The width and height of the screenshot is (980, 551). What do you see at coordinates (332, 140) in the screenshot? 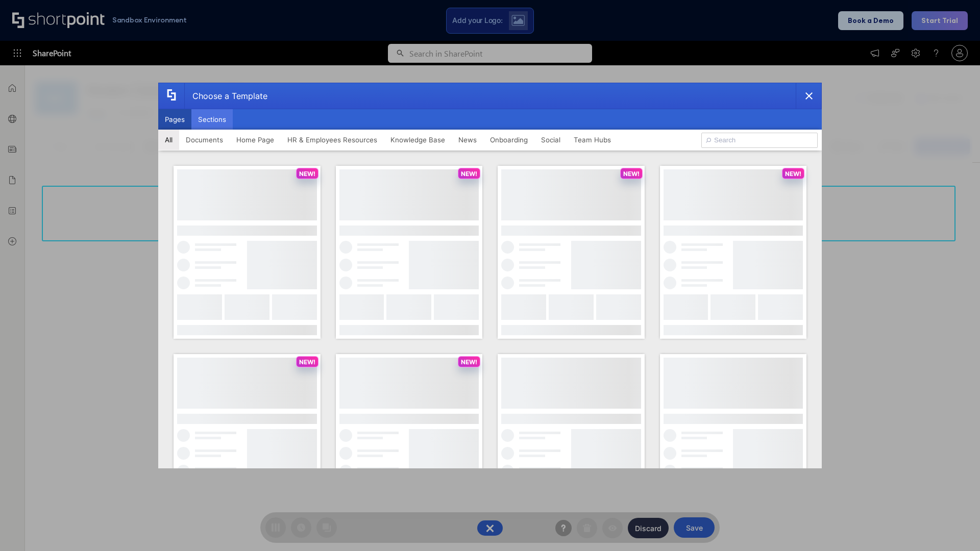
I see `button: HR & Employees Resources` at bounding box center [332, 140].